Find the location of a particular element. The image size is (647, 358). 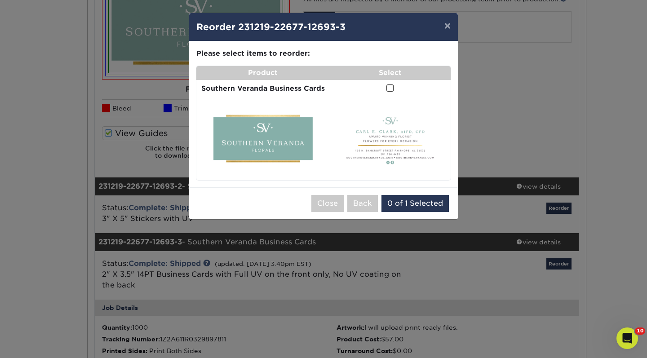

strong: Select is located at coordinates (390, 72).